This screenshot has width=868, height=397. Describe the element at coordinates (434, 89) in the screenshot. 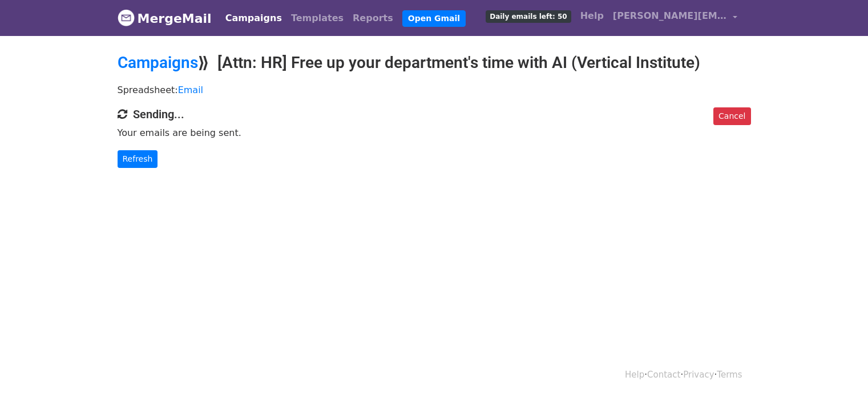

I see `p: Spreadsheet:` at that location.